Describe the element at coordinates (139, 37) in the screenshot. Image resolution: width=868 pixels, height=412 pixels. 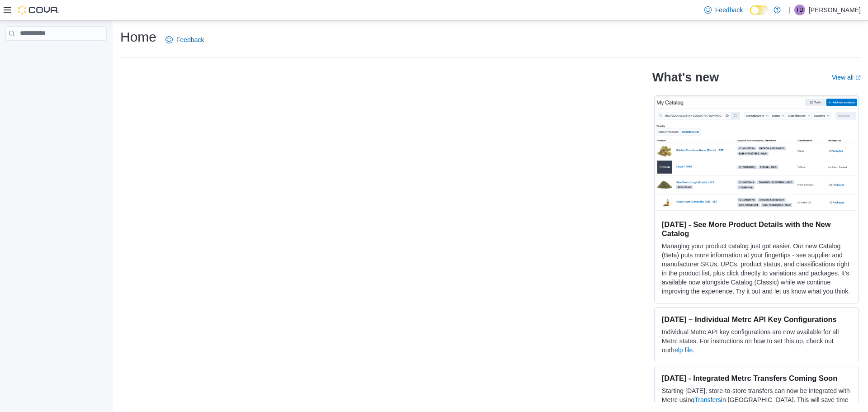
I see `h1: Home` at that location.